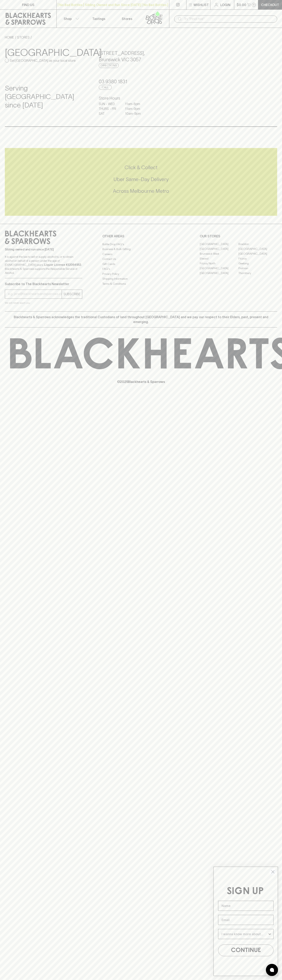 Image resolution: width=282 pixels, height=980 pixels. Describe the element at coordinates (201, 5) in the screenshot. I see `p: Wishlist` at that location.